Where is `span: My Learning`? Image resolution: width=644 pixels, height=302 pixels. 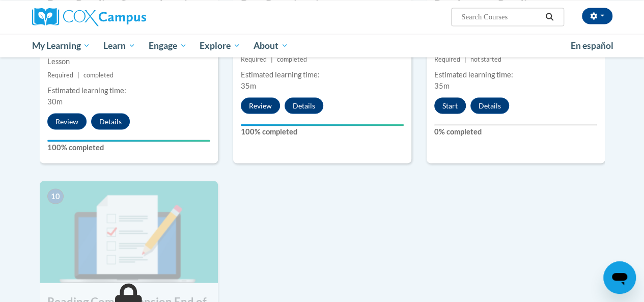 span: My Learning is located at coordinates (61, 45).